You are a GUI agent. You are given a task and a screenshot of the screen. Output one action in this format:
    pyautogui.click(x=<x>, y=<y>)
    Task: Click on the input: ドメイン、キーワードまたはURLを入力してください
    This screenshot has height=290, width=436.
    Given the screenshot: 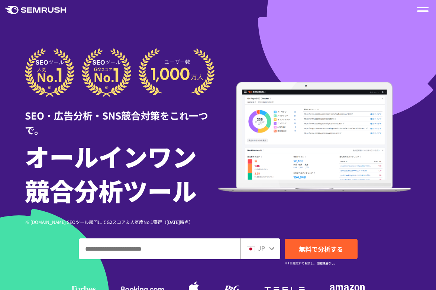 What is the action you would take?
    pyautogui.click(x=159, y=249)
    